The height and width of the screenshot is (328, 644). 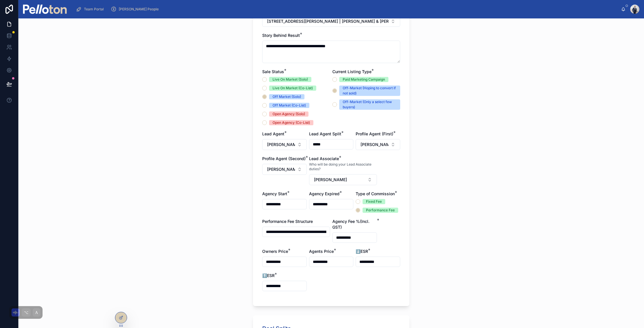 I want to click on div: Open Agency (Co-List), so click(x=292, y=123).